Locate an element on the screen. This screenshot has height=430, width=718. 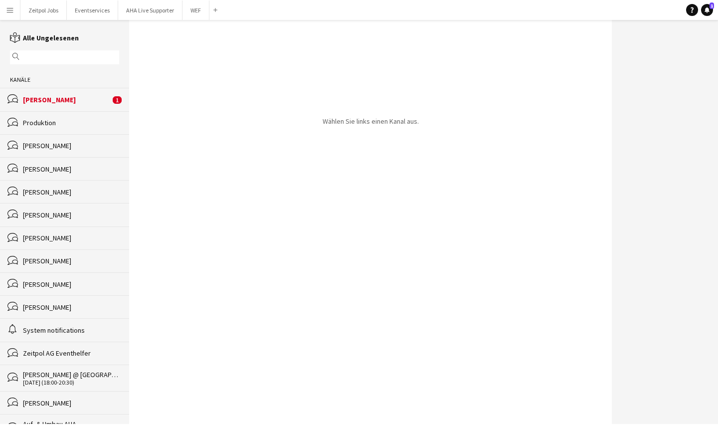
div: Zeitpol AG Eventhelfer is located at coordinates (71, 353).